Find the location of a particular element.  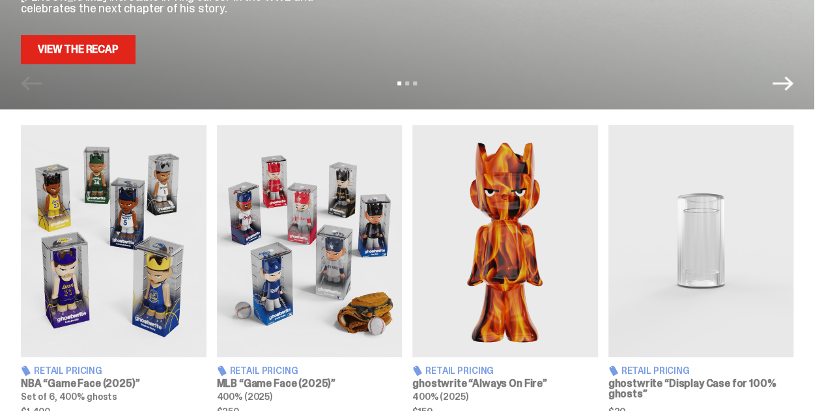

button: Next is located at coordinates (783, 83).